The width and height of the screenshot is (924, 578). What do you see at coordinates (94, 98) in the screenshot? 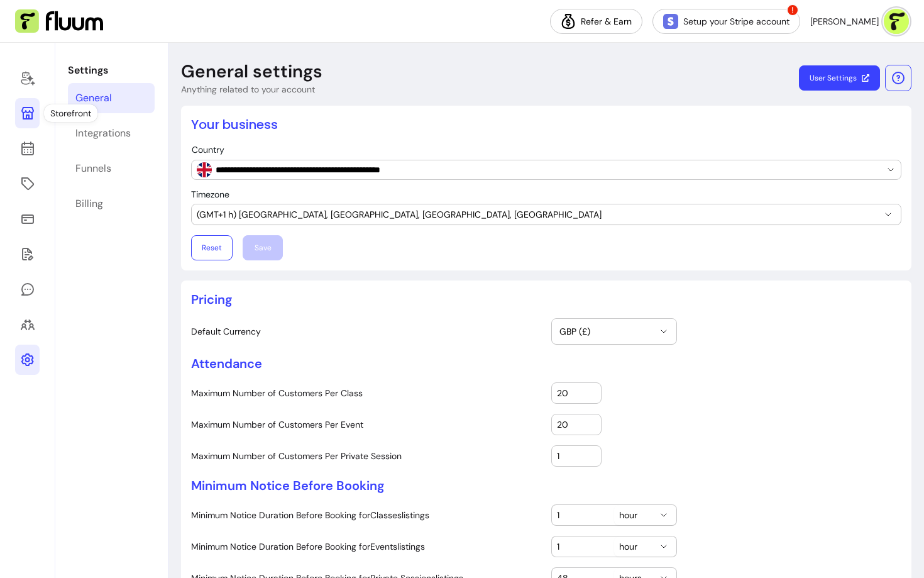
I see `div: General` at bounding box center [94, 98].